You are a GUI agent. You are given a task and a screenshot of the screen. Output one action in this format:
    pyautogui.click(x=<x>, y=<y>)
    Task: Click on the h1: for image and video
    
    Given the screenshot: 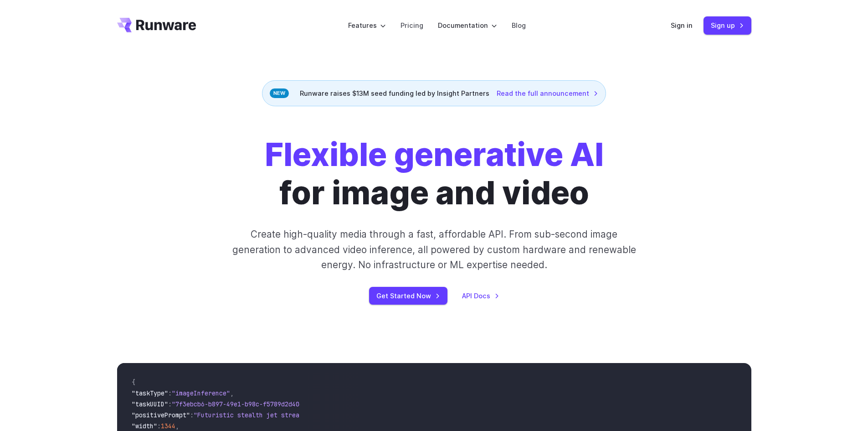 What is the action you would take?
    pyautogui.click(x=434, y=174)
    